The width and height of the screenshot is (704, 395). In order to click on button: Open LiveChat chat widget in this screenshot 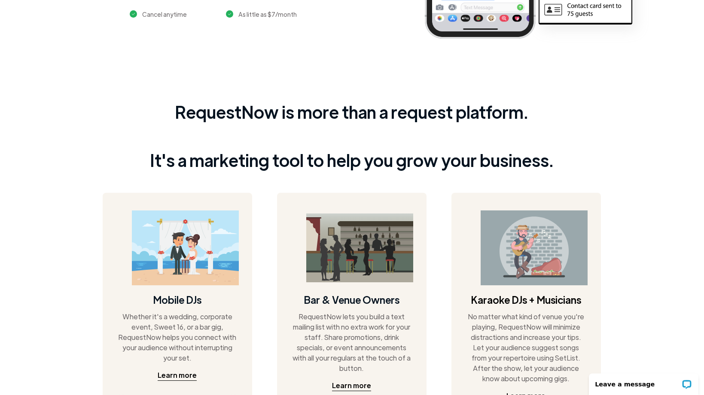, I will do `click(104, 16)`.